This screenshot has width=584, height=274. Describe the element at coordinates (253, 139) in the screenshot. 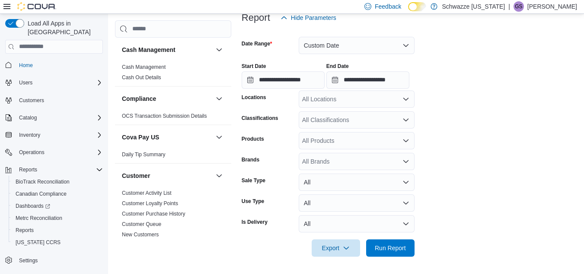

I see `label: Products` at that location.